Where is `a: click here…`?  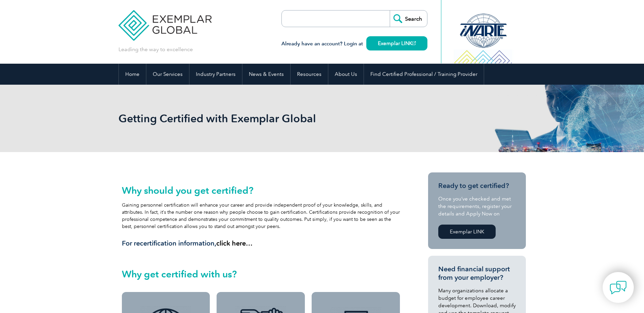 a: click here… is located at coordinates (234, 243).